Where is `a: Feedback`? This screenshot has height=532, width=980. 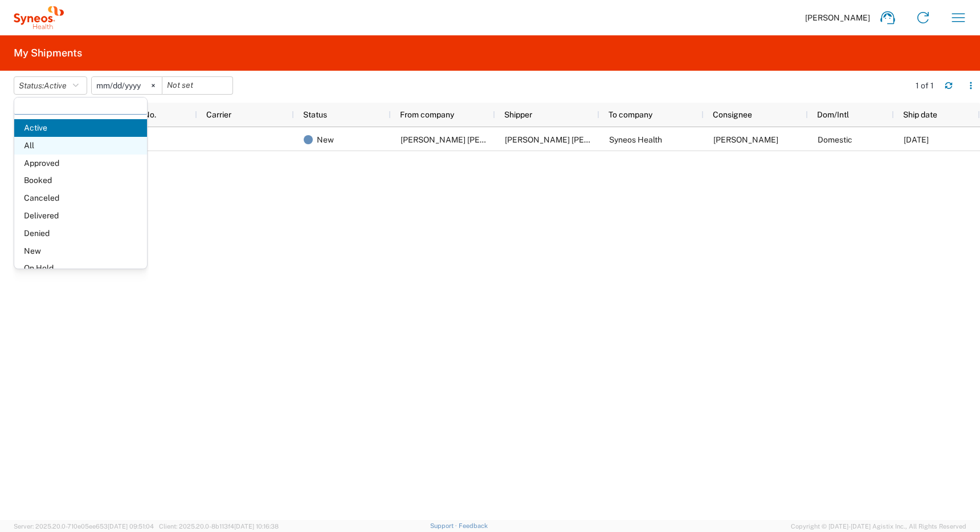
a: Feedback is located at coordinates (473, 525).